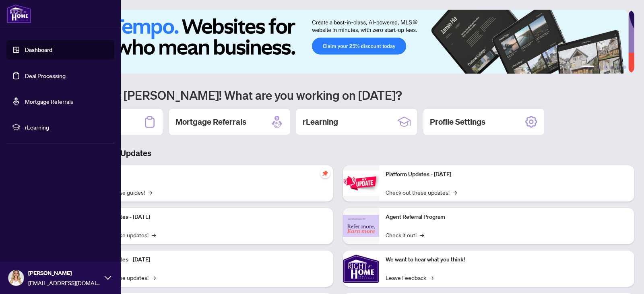 Image resolution: width=644 pixels, height=294 pixels. What do you see at coordinates (325, 174) in the screenshot?
I see `span: pushpin` at bounding box center [325, 174].